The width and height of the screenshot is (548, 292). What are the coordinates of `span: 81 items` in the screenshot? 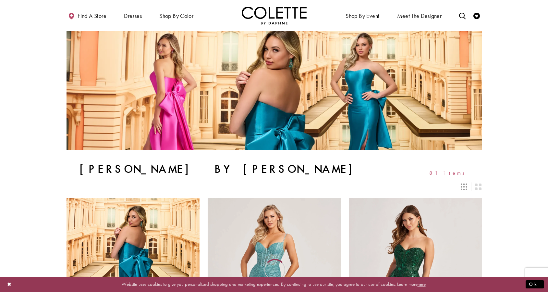 It's located at (449, 173).